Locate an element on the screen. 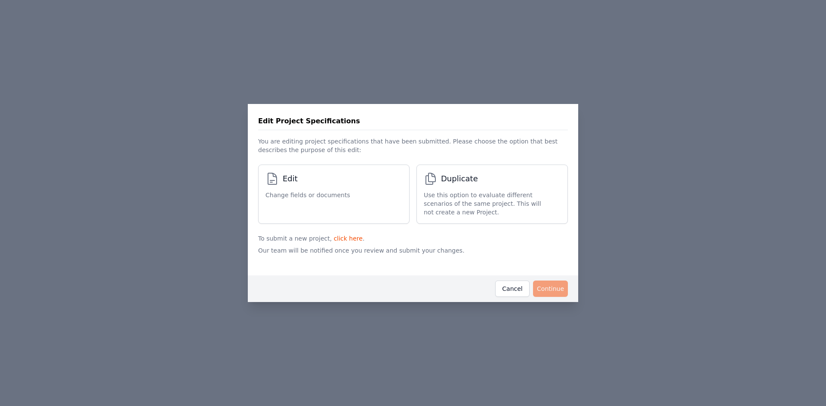  p: To submit a new project, . is located at coordinates (413, 237).